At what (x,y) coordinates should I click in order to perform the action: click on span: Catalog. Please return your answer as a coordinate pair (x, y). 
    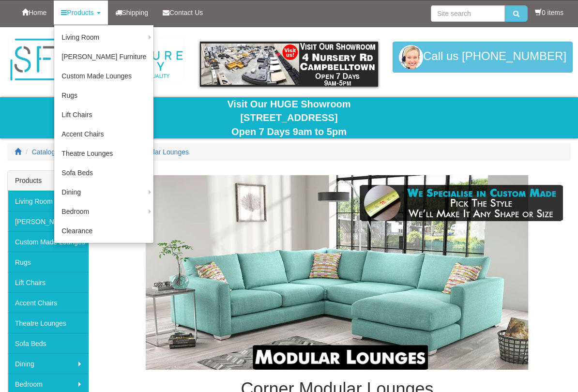
    Looking at the image, I should click on (43, 152).